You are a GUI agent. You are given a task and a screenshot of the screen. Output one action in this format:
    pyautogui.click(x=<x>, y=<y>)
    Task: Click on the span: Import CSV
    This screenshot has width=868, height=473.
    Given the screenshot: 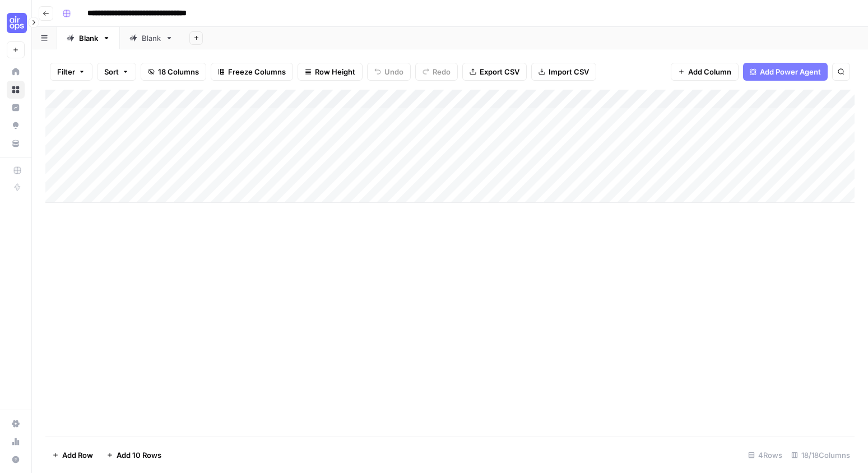 What is the action you would take?
    pyautogui.click(x=569, y=72)
    